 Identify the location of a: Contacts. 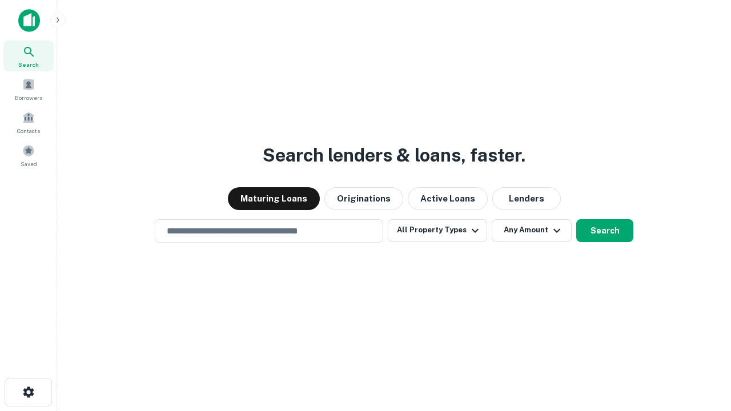
(29, 122).